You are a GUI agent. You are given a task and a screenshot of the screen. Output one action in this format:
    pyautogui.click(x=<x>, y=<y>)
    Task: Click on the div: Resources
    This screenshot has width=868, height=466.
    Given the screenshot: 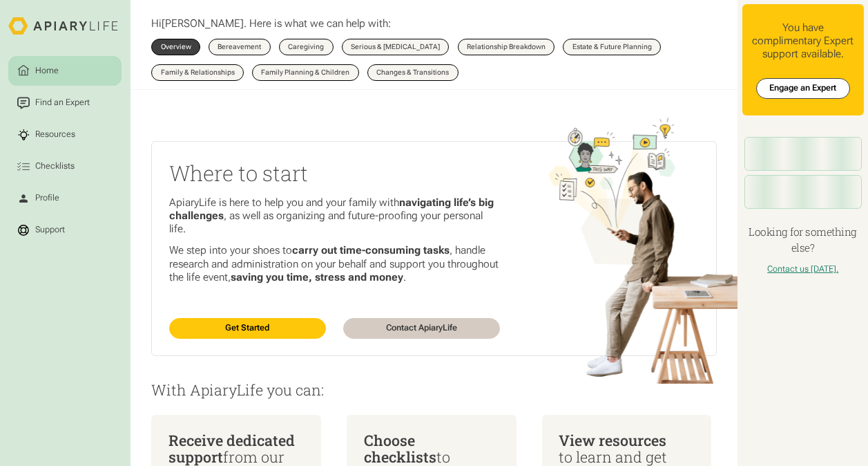 What is the action you would take?
    pyautogui.click(x=55, y=135)
    